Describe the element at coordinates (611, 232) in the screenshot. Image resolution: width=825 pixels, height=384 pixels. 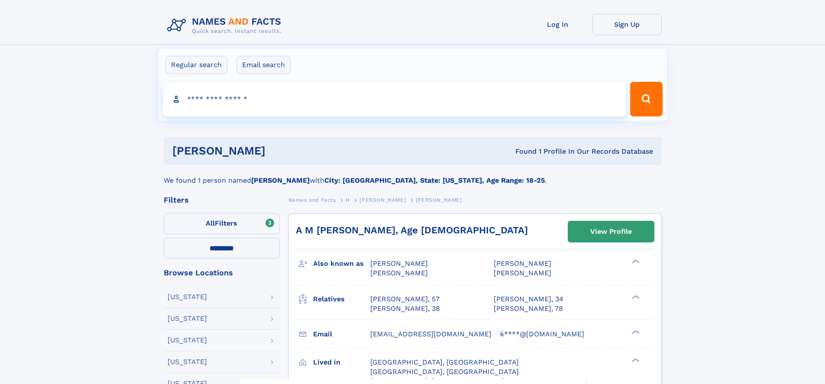
I see `div: View Profile` at that location.